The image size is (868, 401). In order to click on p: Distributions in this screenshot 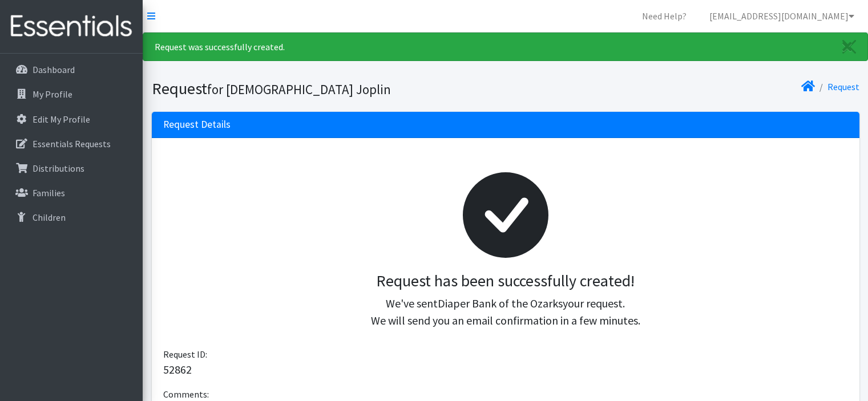, I will do `click(58, 168)`.